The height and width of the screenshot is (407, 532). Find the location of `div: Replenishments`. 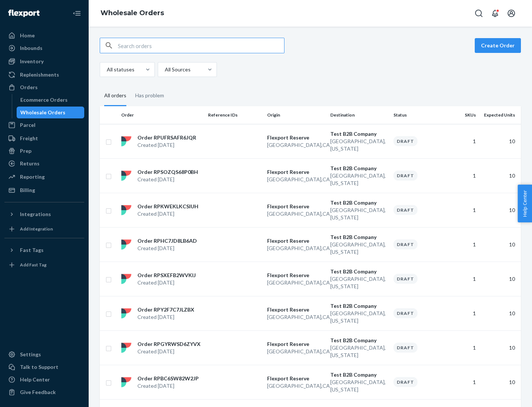

div: Replenishments is located at coordinates (39, 75).